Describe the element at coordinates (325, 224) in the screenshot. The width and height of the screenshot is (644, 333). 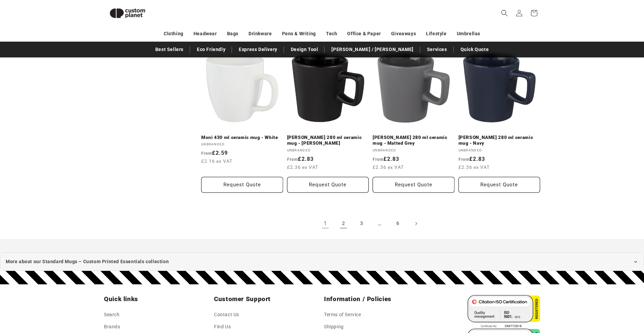
I see `a: Page 1` at that location.